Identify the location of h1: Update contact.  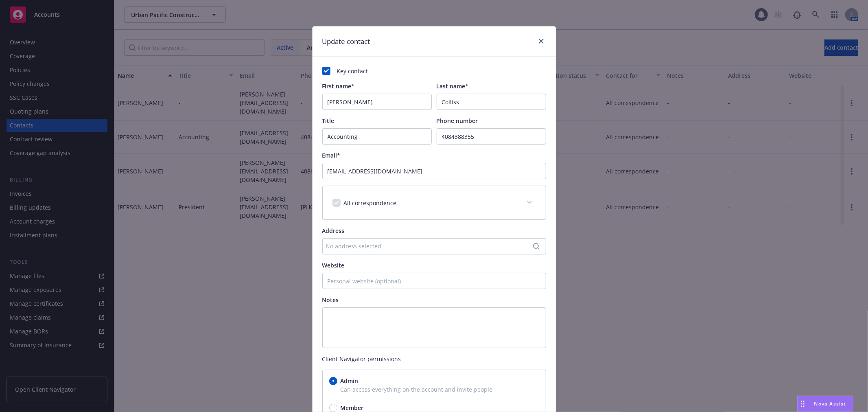
(346, 41).